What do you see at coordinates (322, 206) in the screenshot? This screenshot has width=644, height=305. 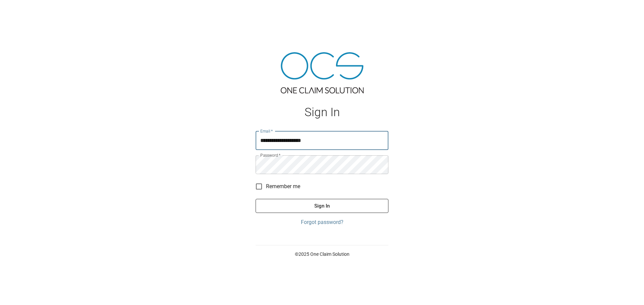 I see `button: Sign In` at bounding box center [322, 206].